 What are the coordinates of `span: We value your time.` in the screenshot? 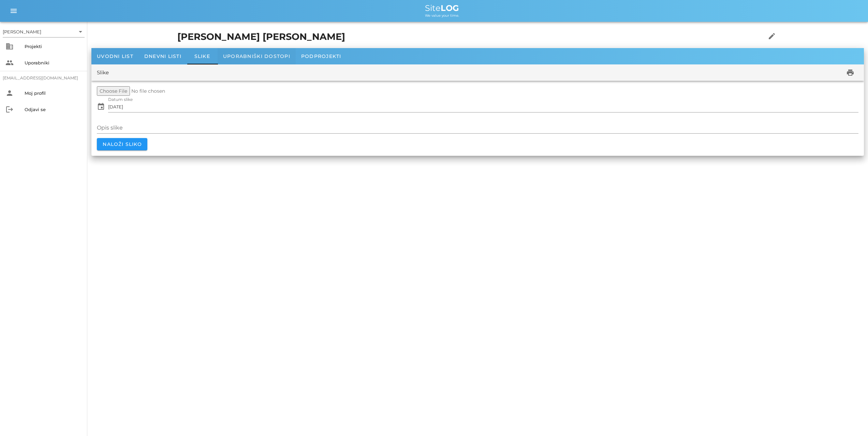 It's located at (442, 15).